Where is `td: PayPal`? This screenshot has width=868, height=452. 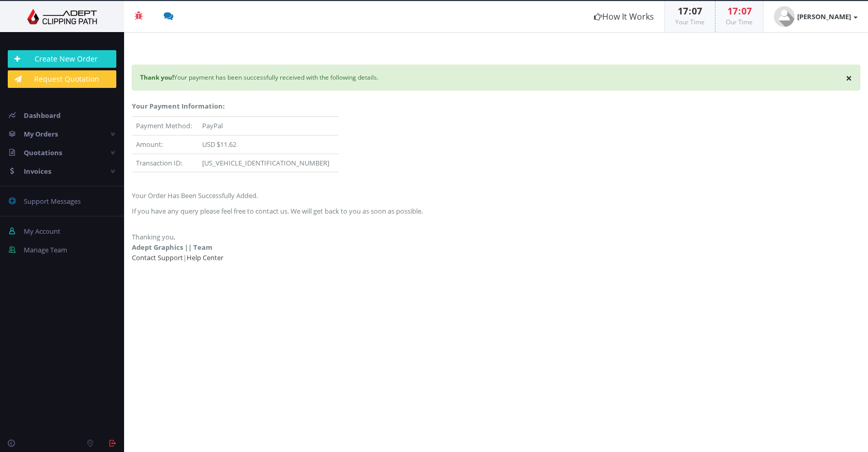
td: PayPal is located at coordinates (268, 126).